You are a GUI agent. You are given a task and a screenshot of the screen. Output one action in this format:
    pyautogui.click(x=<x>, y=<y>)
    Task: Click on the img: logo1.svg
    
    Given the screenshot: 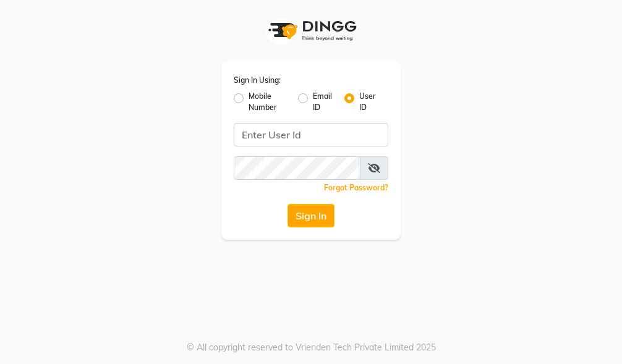 What is the action you would take?
    pyautogui.click(x=311, y=30)
    